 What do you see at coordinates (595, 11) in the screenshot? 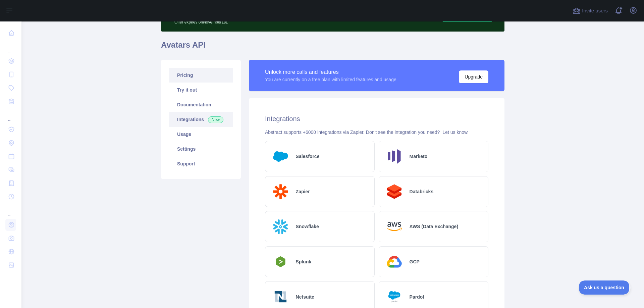
I see `span: Invite users` at bounding box center [595, 11].